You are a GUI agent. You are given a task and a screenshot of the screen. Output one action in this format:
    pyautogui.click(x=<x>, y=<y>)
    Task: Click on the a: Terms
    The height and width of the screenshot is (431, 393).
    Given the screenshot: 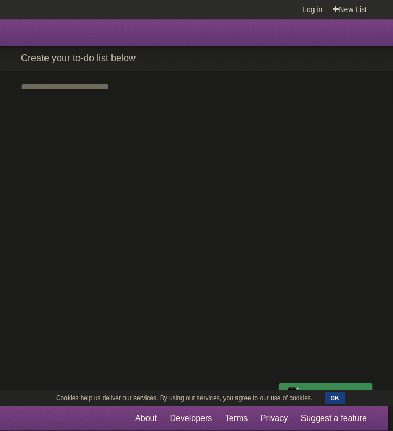 What is the action you would take?
    pyautogui.click(x=236, y=418)
    